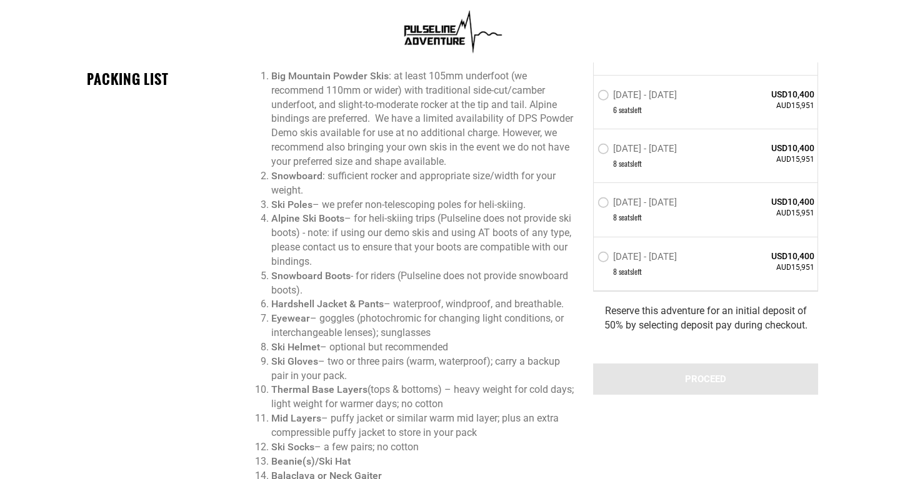 The width and height of the screenshot is (905, 479). I want to click on li: – puffy jacket or similar warm mid layer; plus an extra compressible puffy jacket to store in you..., so click(422, 426).